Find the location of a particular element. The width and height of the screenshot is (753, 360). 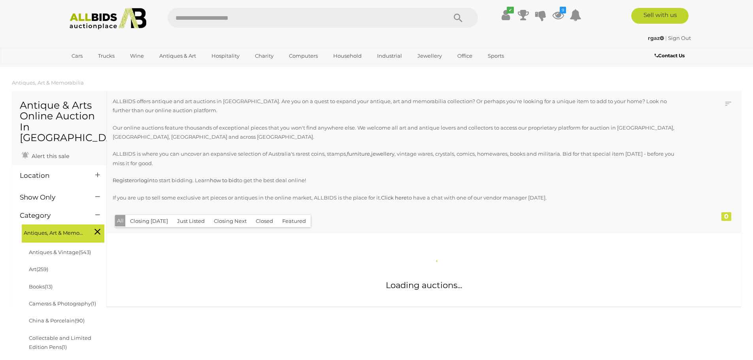

button: Closed is located at coordinates (265, 221).